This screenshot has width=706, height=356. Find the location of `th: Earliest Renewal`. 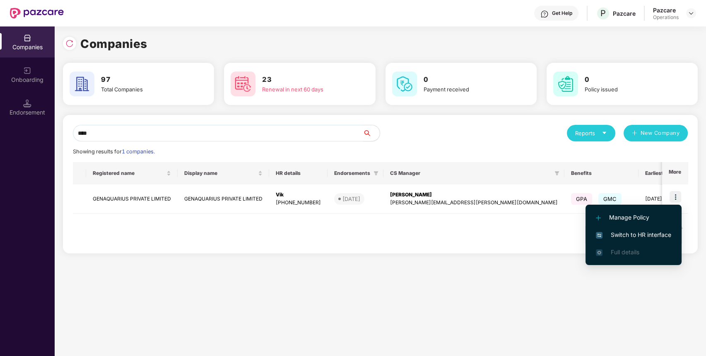

th: Earliest Renewal is located at coordinates (665, 173).